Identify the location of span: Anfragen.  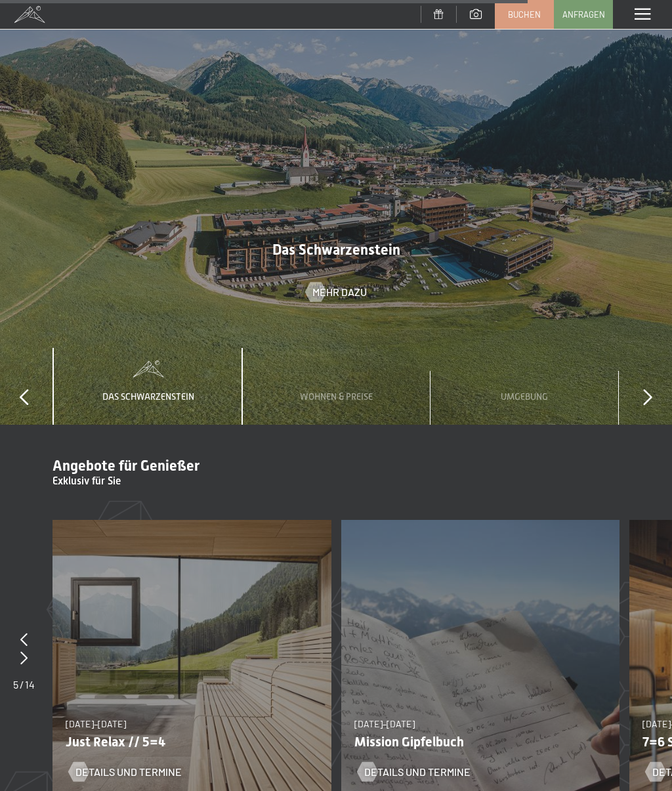
(583, 14).